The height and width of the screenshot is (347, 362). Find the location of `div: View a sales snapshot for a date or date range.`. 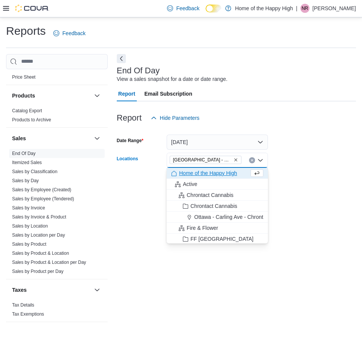

div: View a sales snapshot for a date or date range. is located at coordinates (172, 79).